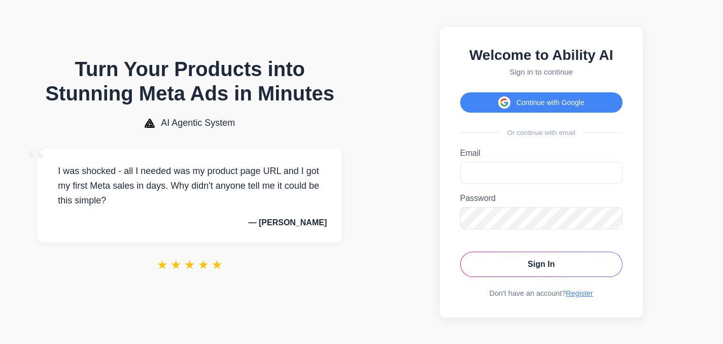  I want to click on div: Or continue with email, so click(541, 132).